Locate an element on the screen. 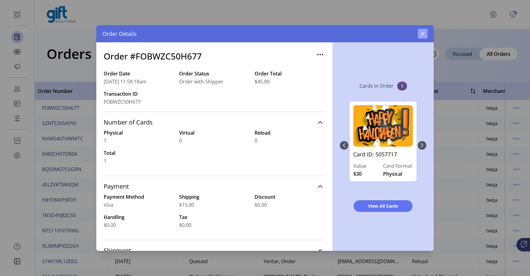 The width and height of the screenshot is (530, 276). div: Number of Cards is located at coordinates (215, 151).